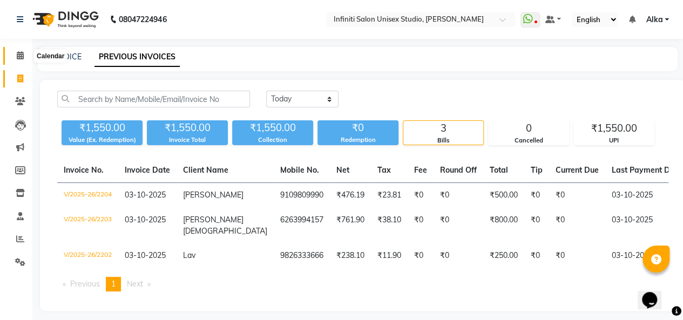  Describe the element at coordinates (384, 170) in the screenshot. I see `span: Tax` at that location.